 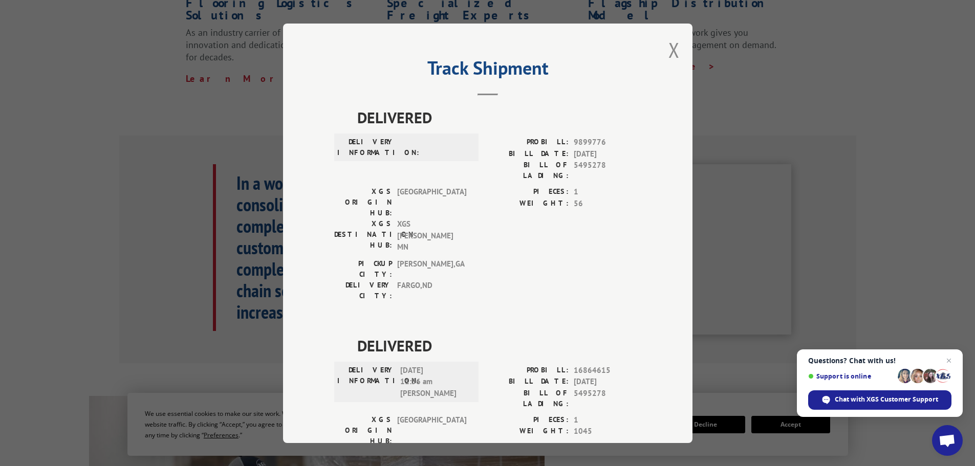 What do you see at coordinates (880, 361) in the screenshot?
I see `span: Questions? Chat with us!` at bounding box center [880, 361].